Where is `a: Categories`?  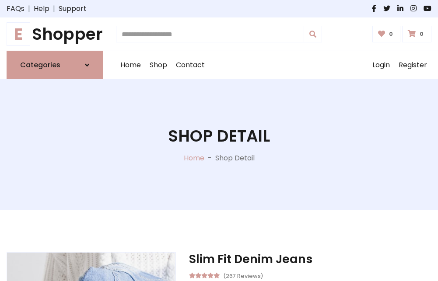
a: Categories is located at coordinates (55, 65).